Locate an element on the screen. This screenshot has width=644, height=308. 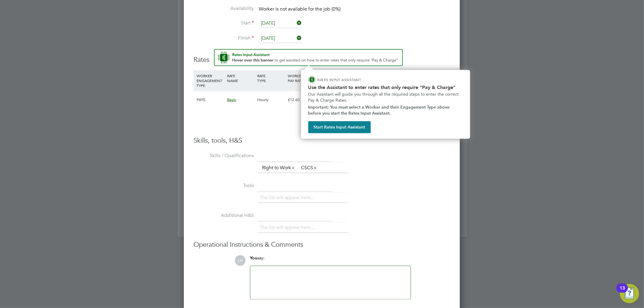
label: Finish is located at coordinates (223, 38).